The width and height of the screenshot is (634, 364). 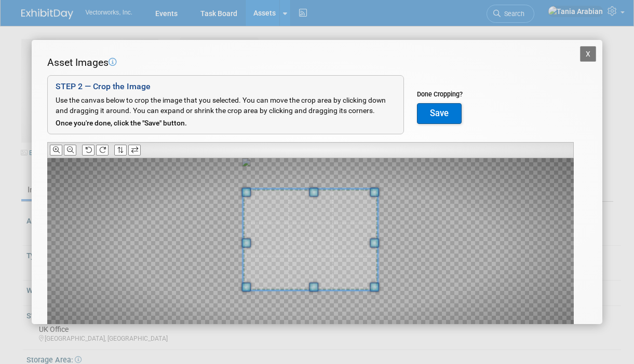 I want to click on div: Once you're done, click the "Save" button., so click(x=225, y=124).